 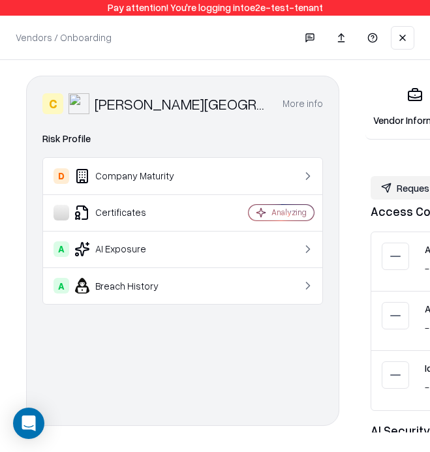 I want to click on div: Breach History, so click(x=131, y=286).